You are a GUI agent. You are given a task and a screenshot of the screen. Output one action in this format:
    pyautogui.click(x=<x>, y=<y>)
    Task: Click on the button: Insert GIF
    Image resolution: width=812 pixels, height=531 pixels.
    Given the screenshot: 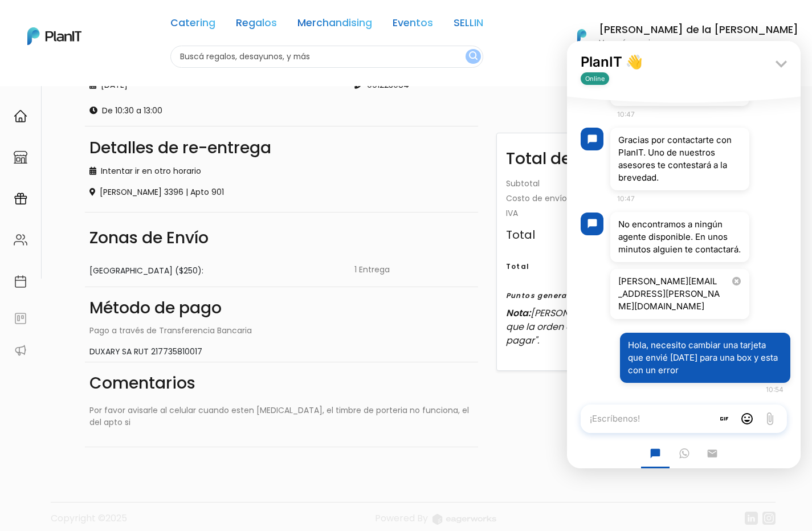 What is the action you would take?
    pyautogui.click(x=157, y=378)
    